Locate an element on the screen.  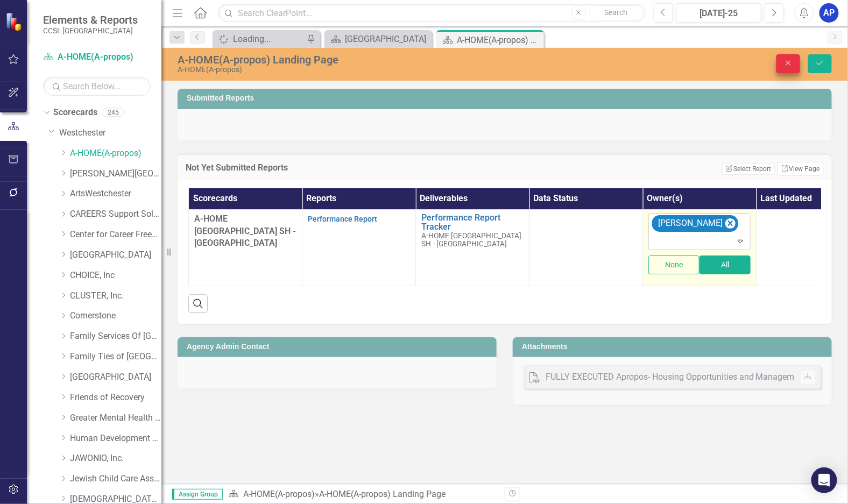
span: Search is located at coordinates (615, 13).